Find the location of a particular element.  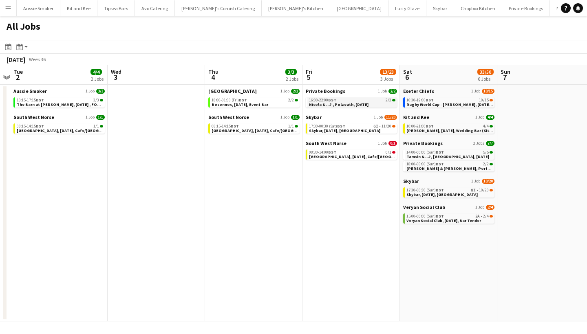

span: Tue is located at coordinates (18, 72).